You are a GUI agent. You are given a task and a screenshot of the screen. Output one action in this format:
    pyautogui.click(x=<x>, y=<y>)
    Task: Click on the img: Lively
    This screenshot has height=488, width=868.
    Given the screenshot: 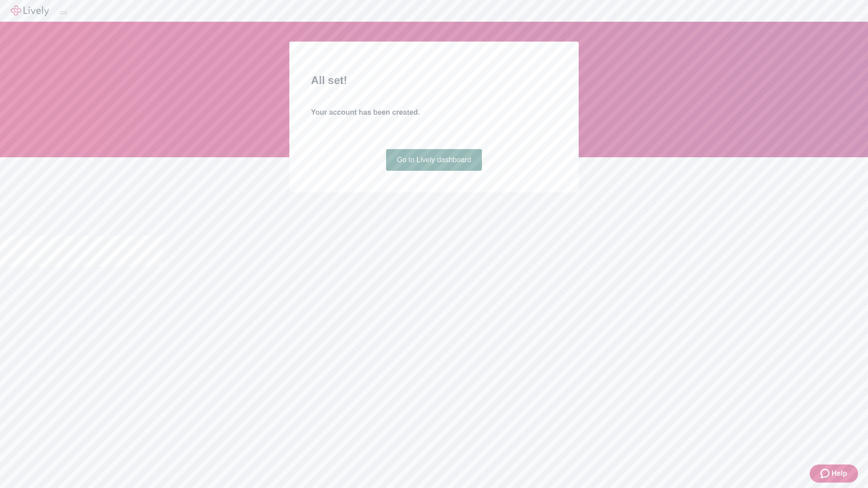 What is the action you would take?
    pyautogui.click(x=30, y=11)
    